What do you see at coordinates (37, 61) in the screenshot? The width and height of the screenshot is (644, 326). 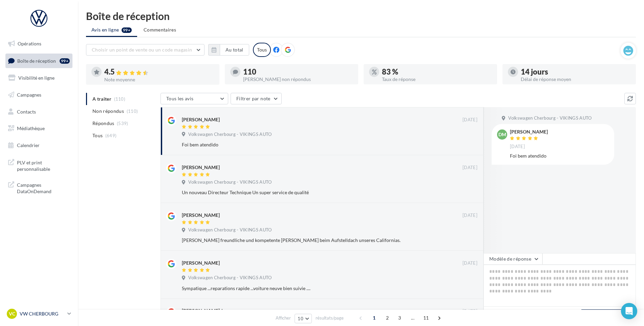 I see `span: Boîte de réception` at bounding box center [37, 61].